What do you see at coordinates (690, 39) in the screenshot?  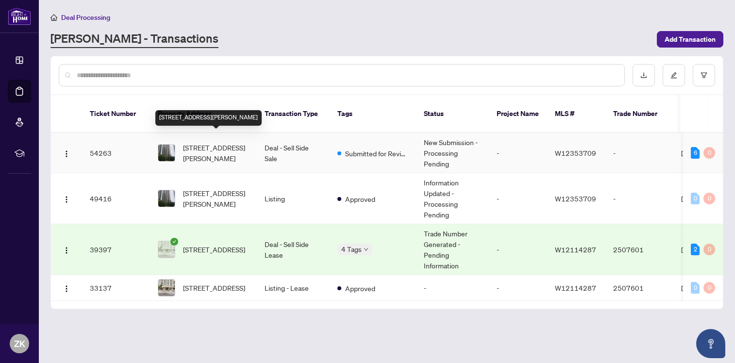 I see `span: Add Transaction` at bounding box center [690, 39].